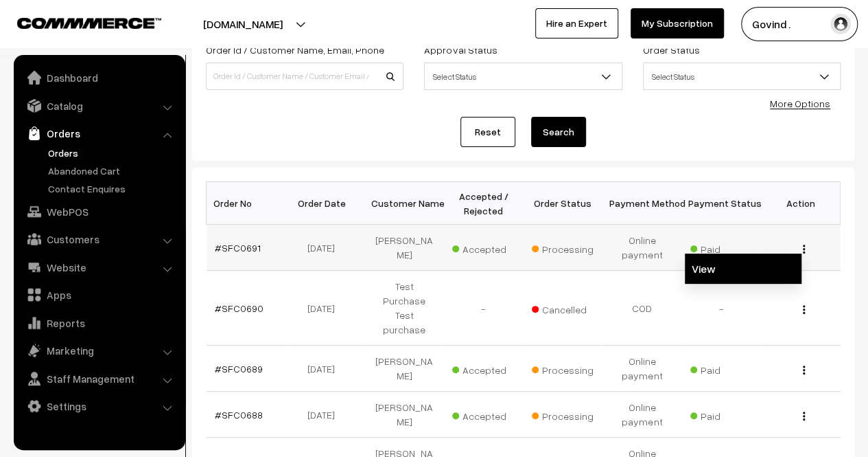  What do you see at coordinates (677, 23) in the screenshot?
I see `a: My Subscription` at bounding box center [677, 23].